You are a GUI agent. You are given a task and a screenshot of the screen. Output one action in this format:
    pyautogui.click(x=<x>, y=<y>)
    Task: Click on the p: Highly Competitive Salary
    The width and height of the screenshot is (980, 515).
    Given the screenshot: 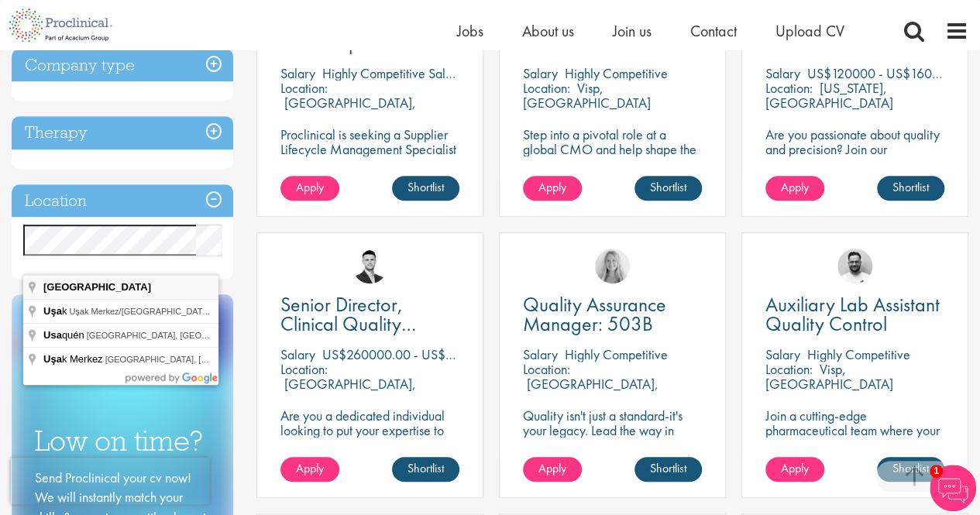 What is the action you would take?
    pyautogui.click(x=392, y=73)
    